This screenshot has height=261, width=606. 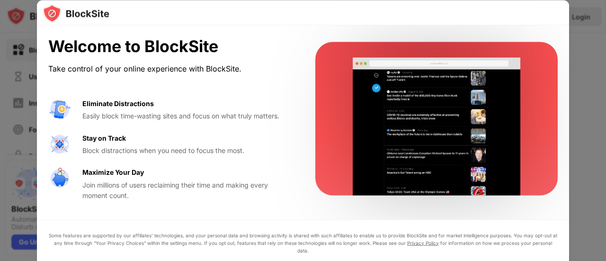 I want to click on div: Easily block time-wasting sites and focus on what truly matters., so click(x=188, y=116).